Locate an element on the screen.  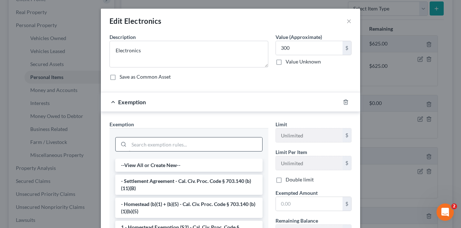
label: Limit Per Item is located at coordinates (291, 152).